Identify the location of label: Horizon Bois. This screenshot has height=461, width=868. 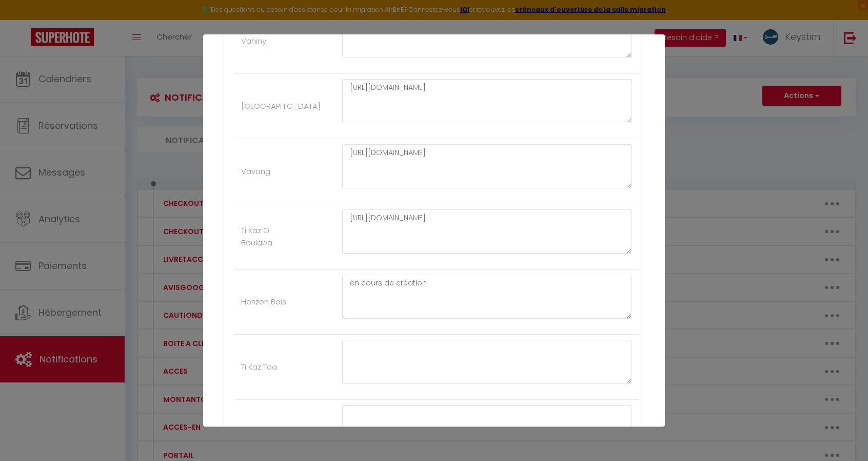
(263, 302).